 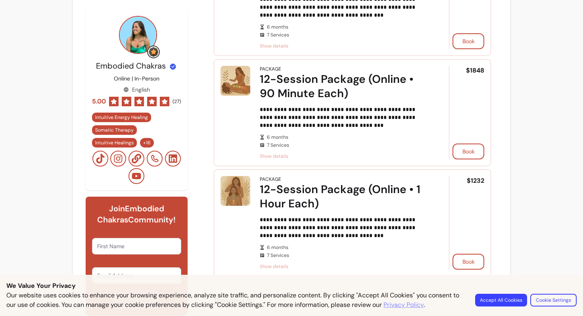 I want to click on div: $1848, so click(x=467, y=113).